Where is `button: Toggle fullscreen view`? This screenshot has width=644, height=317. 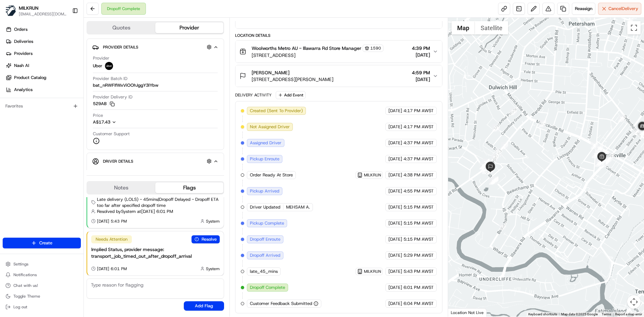 button: Toggle fullscreen view is located at coordinates (634, 28).